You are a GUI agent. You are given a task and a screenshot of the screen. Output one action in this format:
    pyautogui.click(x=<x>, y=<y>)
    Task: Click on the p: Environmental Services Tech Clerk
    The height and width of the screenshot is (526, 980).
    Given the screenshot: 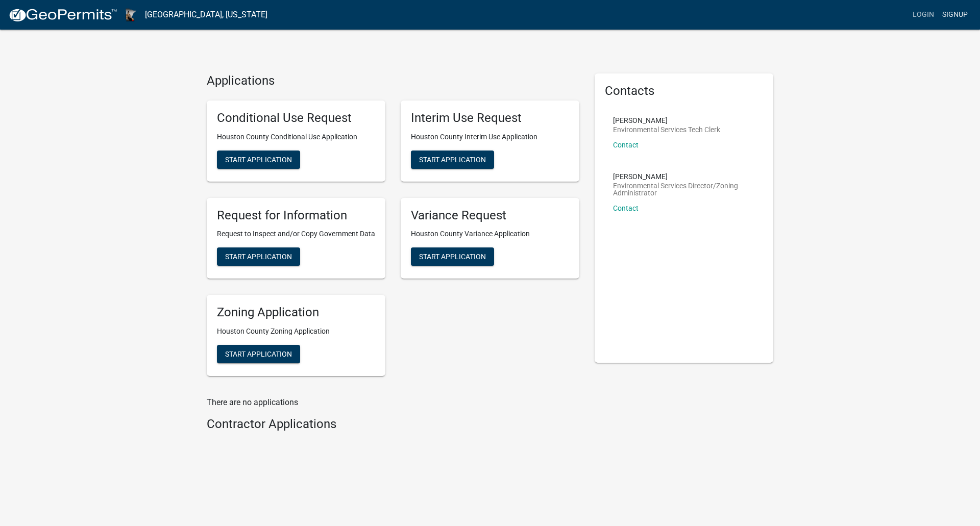 What is the action you would take?
    pyautogui.click(x=667, y=130)
    